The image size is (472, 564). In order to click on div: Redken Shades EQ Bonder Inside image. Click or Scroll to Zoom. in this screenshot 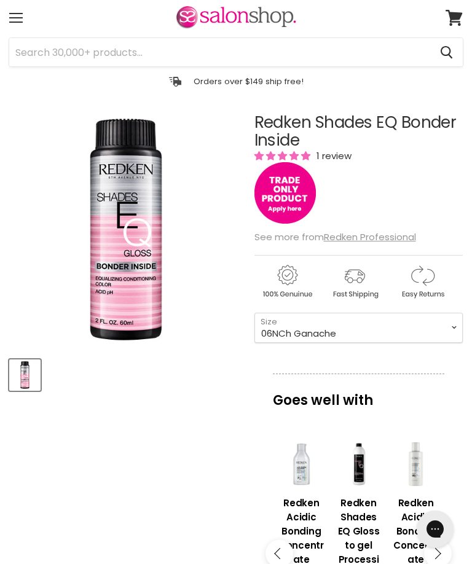, I will do `click(126, 230)`.